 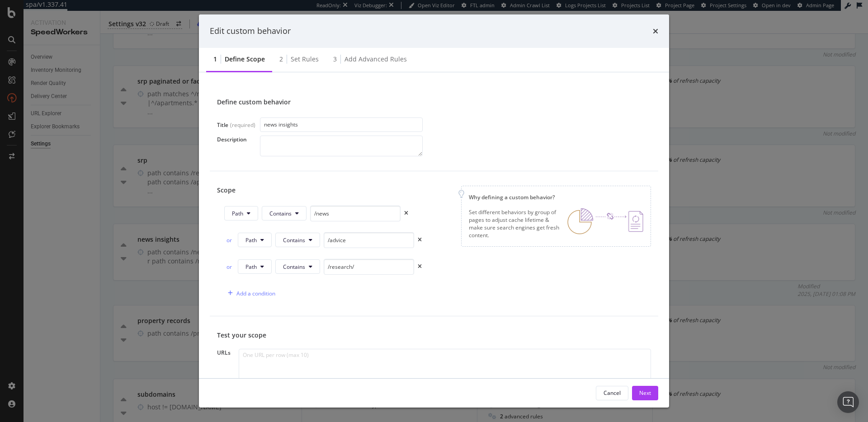 I want to click on div: Description, so click(x=239, y=139).